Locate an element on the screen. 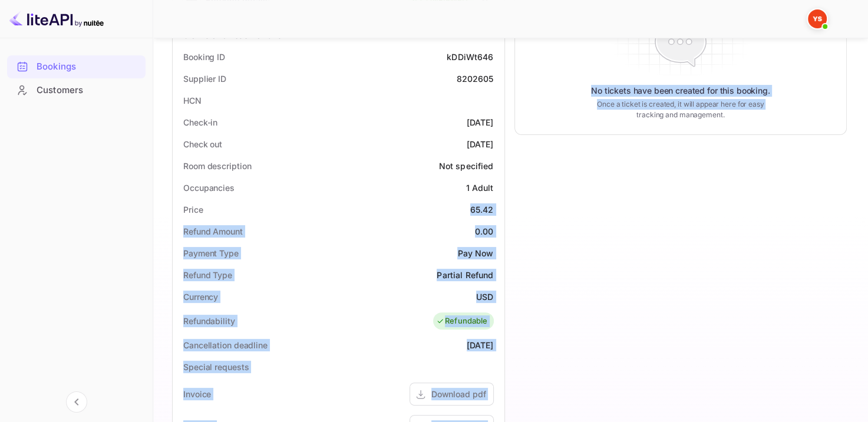 The image size is (868, 422). div: Occupancies is located at coordinates (209, 187).